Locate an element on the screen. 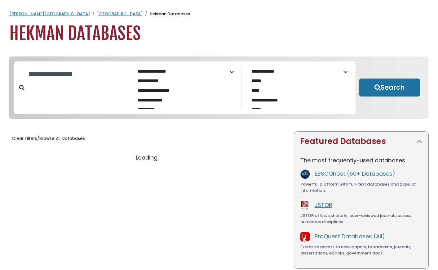 The width and height of the screenshot is (438, 270). button: Clear Filters/Browse All Databases is located at coordinates (48, 138).